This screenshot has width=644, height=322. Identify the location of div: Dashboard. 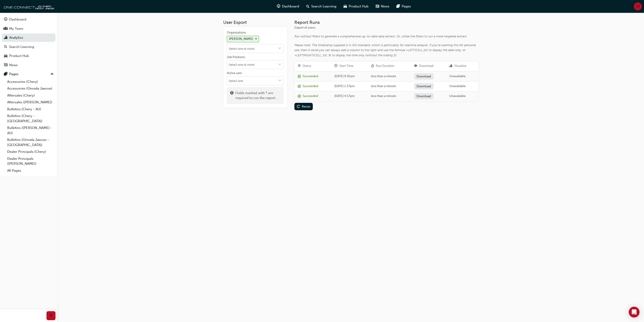
(18, 20).